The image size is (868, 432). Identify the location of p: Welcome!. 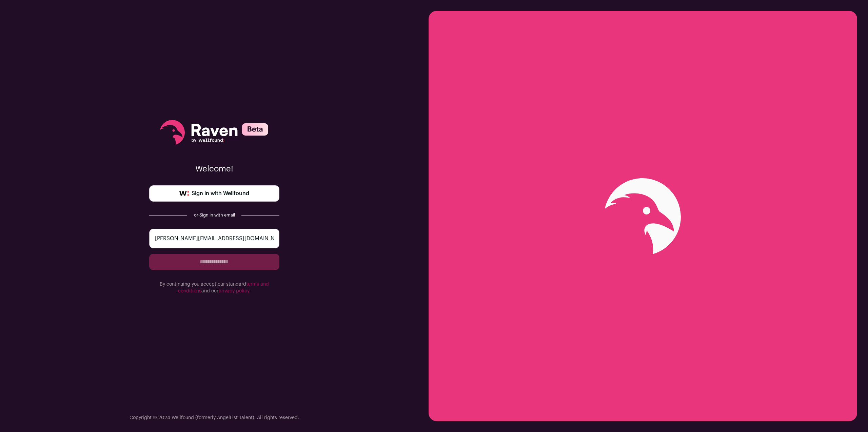
(214, 169).